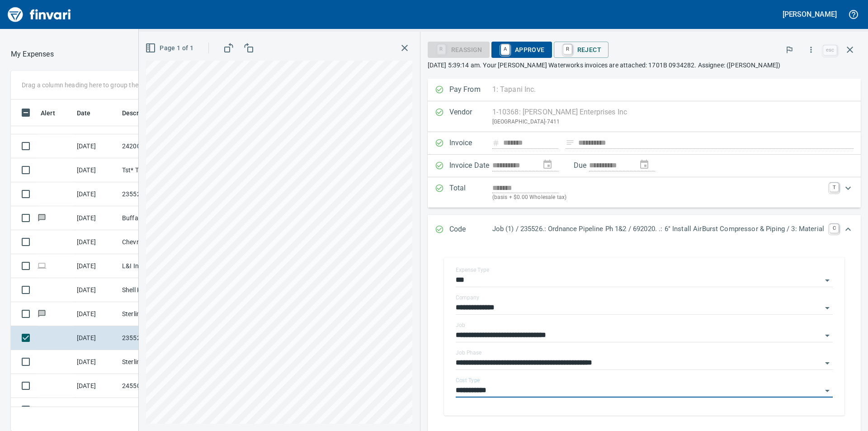 The image size is (868, 431). Describe the element at coordinates (159, 290) in the screenshot. I see `td: Shell Kennewick WA` at that location.